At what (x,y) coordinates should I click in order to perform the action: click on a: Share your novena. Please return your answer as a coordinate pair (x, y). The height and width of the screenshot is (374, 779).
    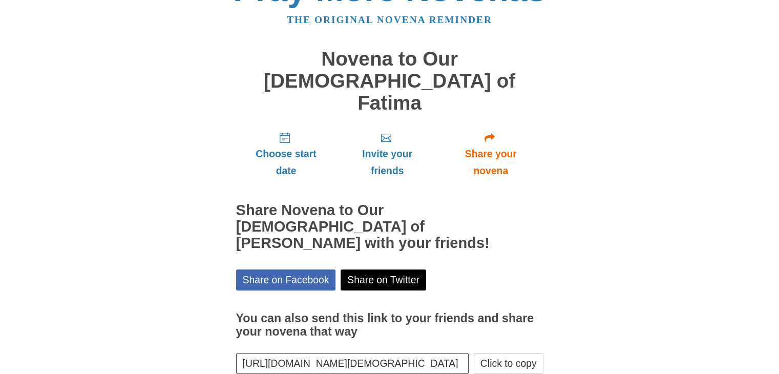
    Looking at the image, I should click on (490, 154).